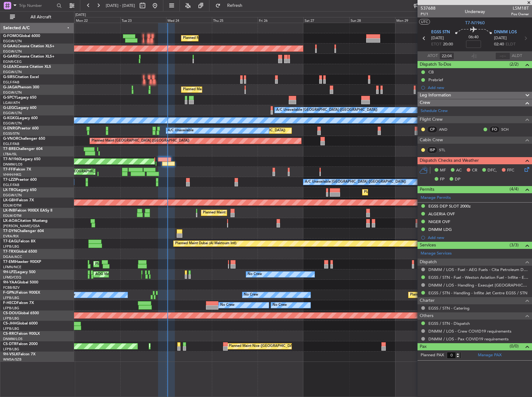 The height and width of the screenshot is (397, 532). Describe the element at coordinates (441, 214) in the screenshot. I see `div: ALGERIA OVF` at that location.